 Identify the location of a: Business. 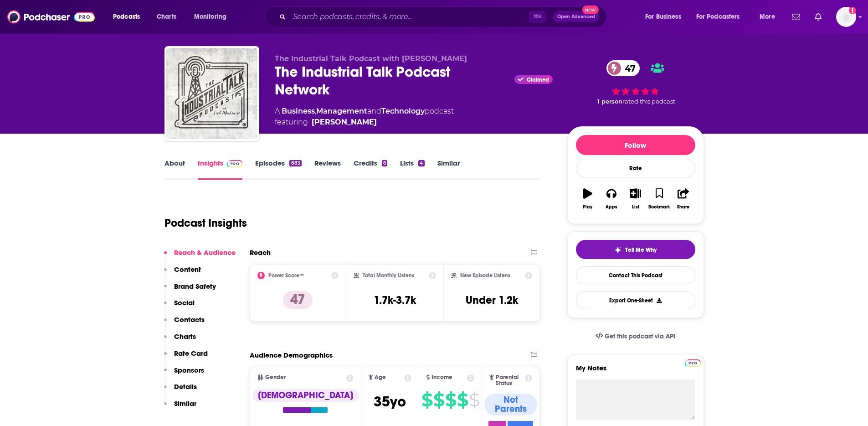
(298, 111).